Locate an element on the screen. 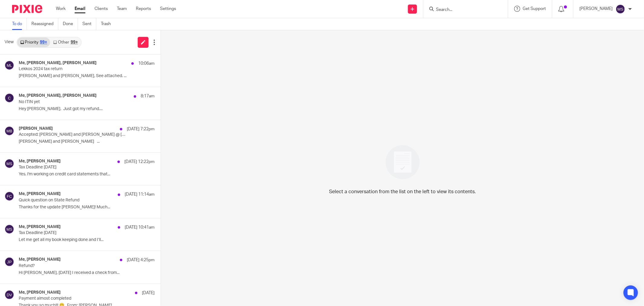 The image size is (644, 306). p: Select a conversation from the list on the left to view its contents. is located at coordinates (402, 192).